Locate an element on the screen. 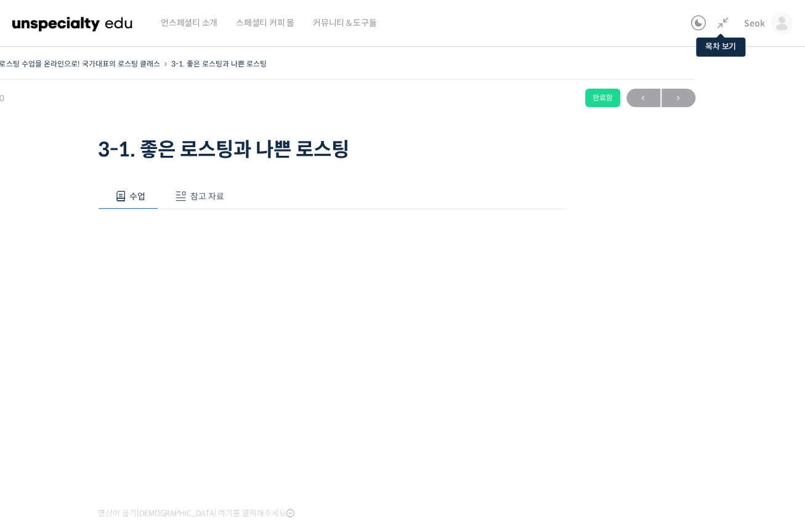 The image size is (805, 532). h1: 3-1. 좋은 로스팅과 나쁜 로스팅 is located at coordinates (332, 150).